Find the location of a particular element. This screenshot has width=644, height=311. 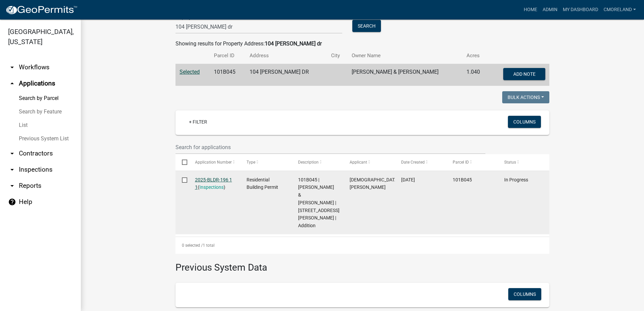

datatable-header-cell: Parcel ID is located at coordinates (472, 162).